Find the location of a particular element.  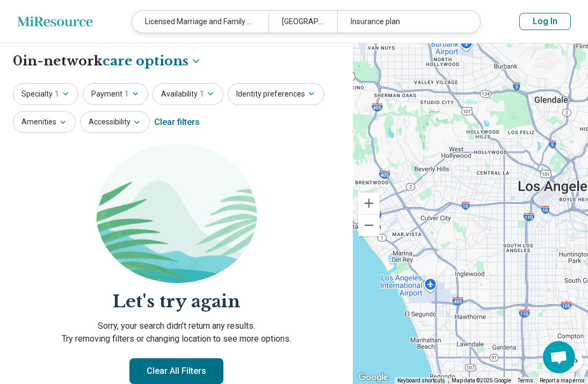

span: care options is located at coordinates (145, 61).